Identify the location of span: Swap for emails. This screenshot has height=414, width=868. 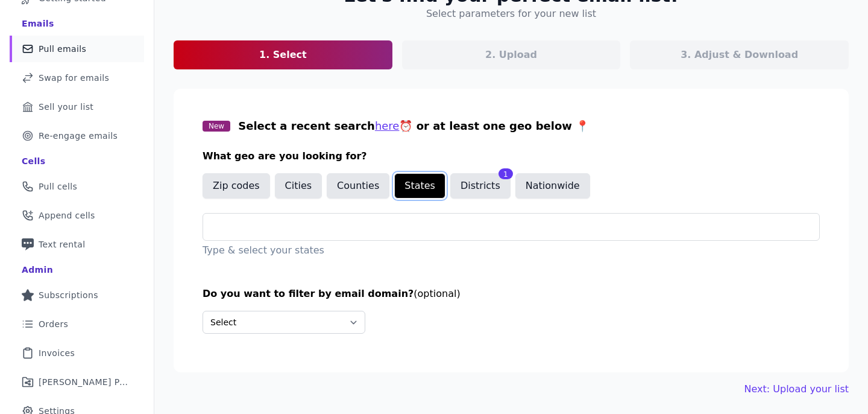
(74, 78).